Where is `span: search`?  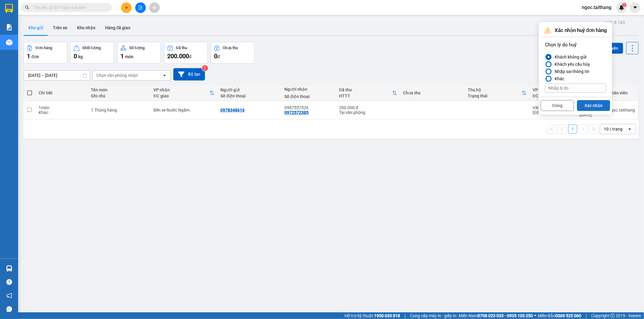 span: search is located at coordinates (27, 8).